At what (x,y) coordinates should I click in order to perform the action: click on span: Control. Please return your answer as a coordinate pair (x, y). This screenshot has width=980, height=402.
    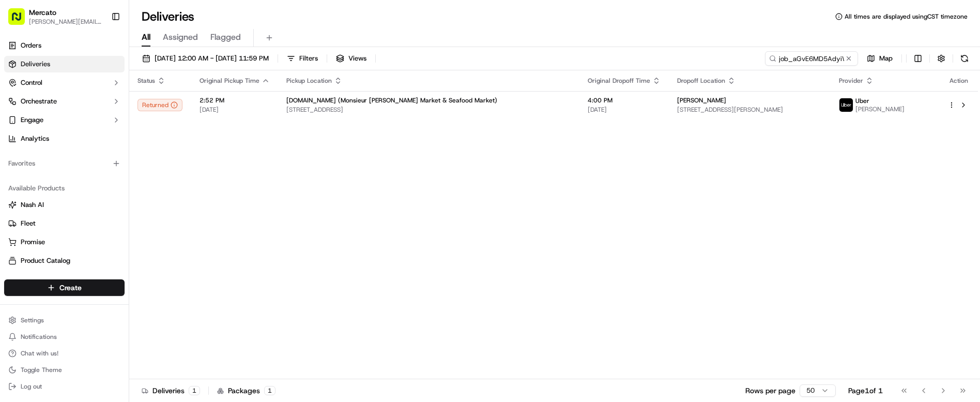
    Looking at the image, I should click on (32, 83).